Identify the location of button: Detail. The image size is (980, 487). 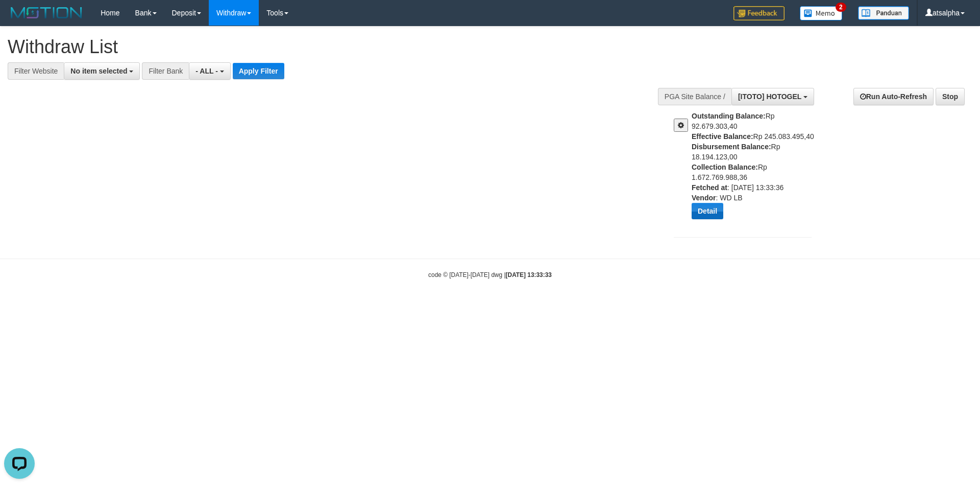
(708, 211).